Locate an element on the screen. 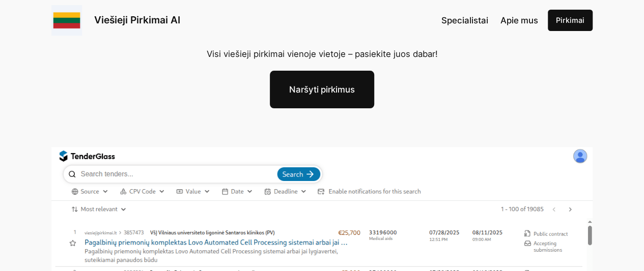 The width and height of the screenshot is (644, 271). a: Apie mus is located at coordinates (520, 20).